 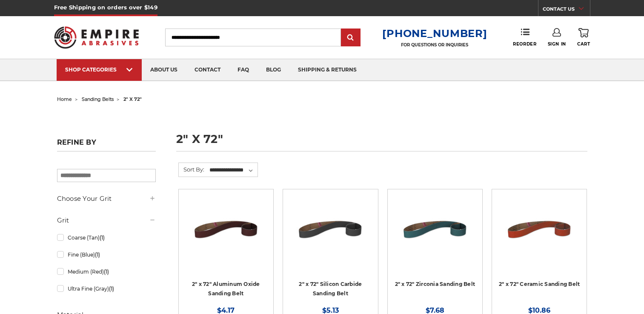 What do you see at coordinates (106, 220) in the screenshot?
I see `h5: Grit` at bounding box center [106, 220].